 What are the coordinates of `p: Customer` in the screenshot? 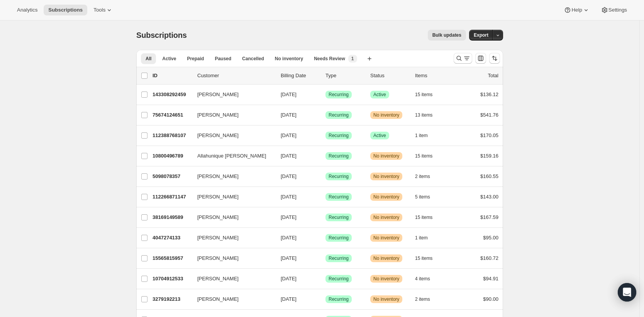 It's located at (236, 76).